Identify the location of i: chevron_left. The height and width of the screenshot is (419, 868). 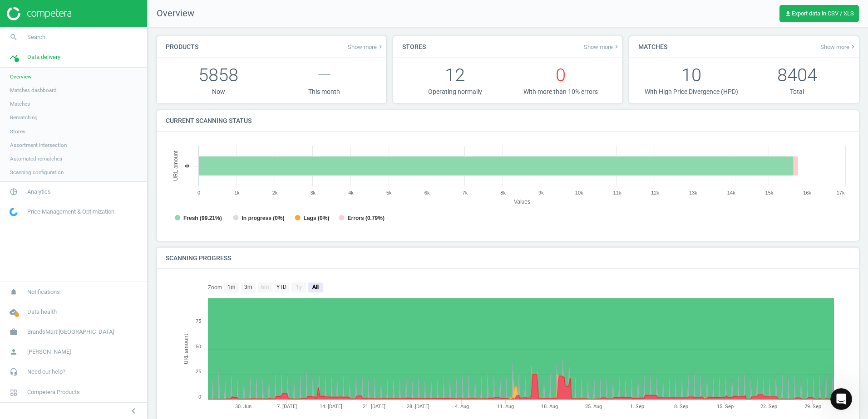
(134, 411).